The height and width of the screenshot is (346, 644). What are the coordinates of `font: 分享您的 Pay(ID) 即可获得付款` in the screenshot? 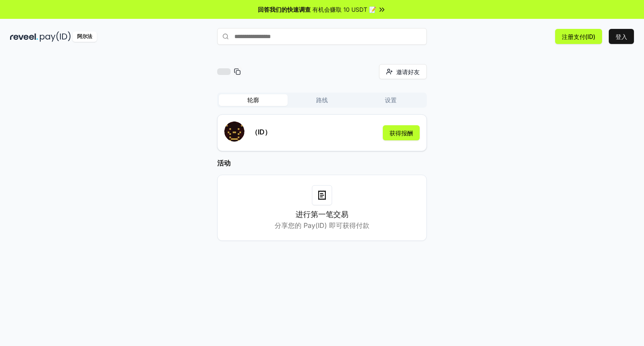 It's located at (322, 225).